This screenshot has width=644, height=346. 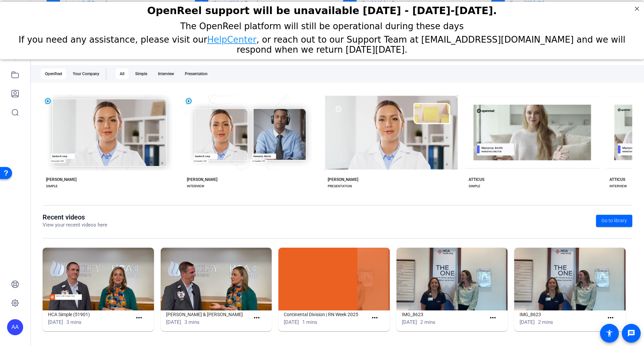 I want to click on h1: HCA Simple (51901), so click(x=90, y=314).